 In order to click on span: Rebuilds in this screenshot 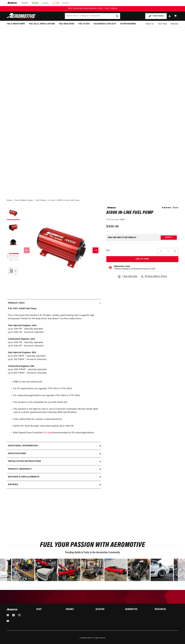, I will do `click(175, 24)`.